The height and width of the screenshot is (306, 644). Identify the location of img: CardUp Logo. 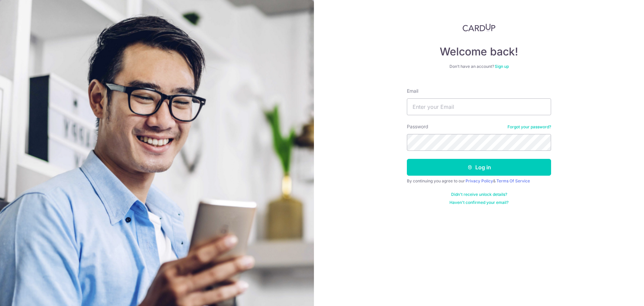
(479, 27).